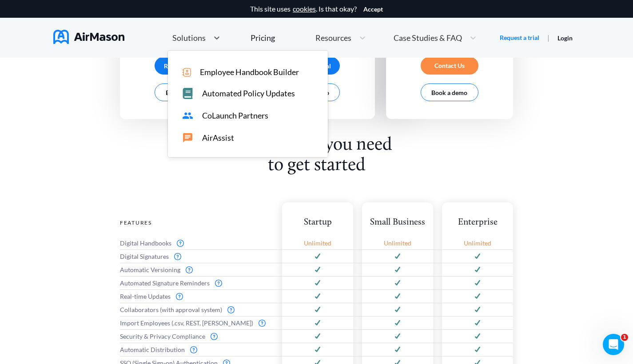 The width and height of the screenshot is (633, 364). I want to click on a: Pricing, so click(263, 38).